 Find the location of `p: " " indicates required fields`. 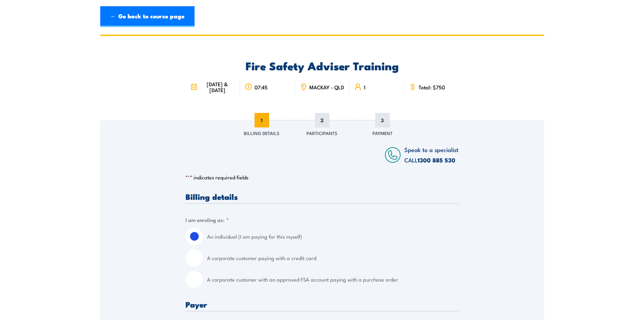

p: " " indicates required fields is located at coordinates (322, 178).